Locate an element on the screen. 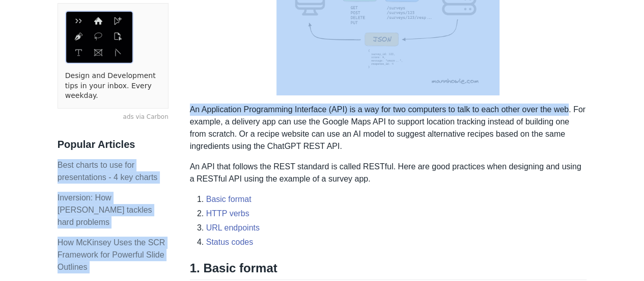  h2: 1. Basic format is located at coordinates (388, 270).